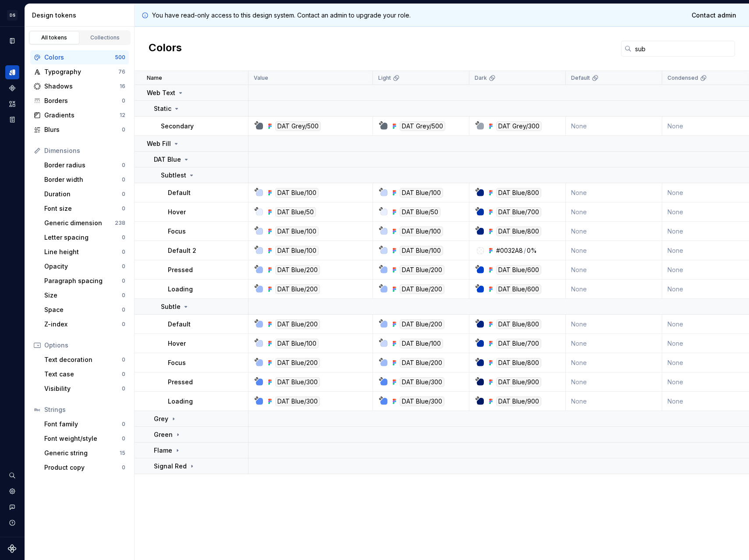  I want to click on a: Settings, so click(12, 491).